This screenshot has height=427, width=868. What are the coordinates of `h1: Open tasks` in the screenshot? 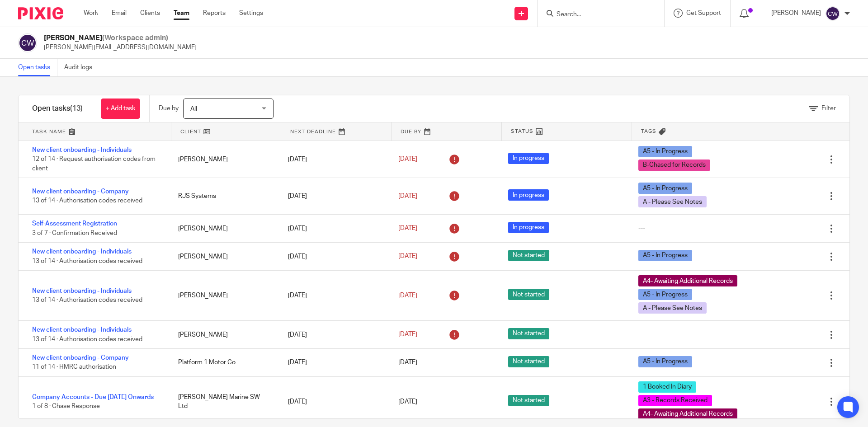 It's located at (57, 109).